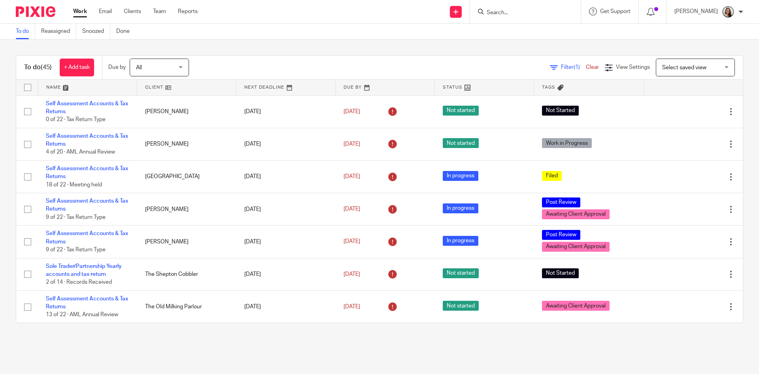 The image size is (759, 374). I want to click on h1: To do, so click(38, 67).